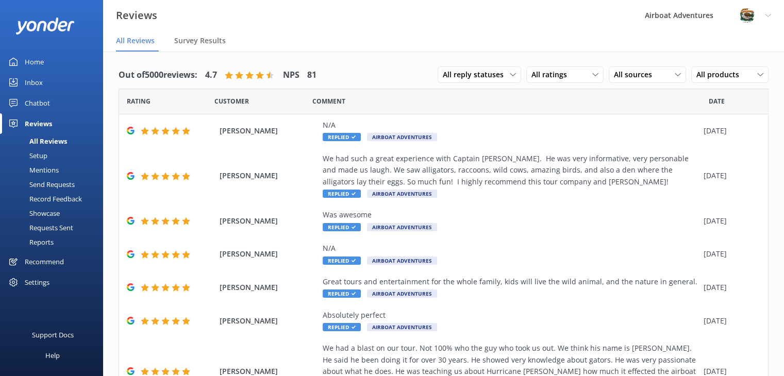  I want to click on div: Mentions, so click(32, 170).